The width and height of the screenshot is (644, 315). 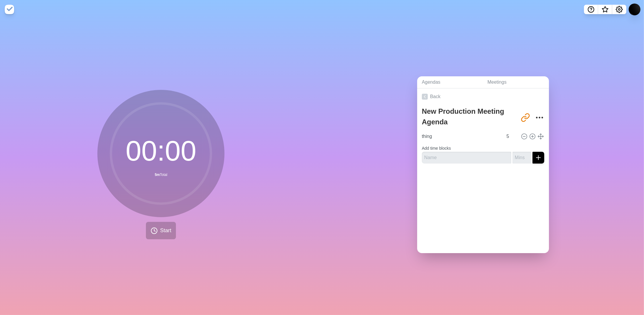 I want to click on button: Share link, so click(x=525, y=117).